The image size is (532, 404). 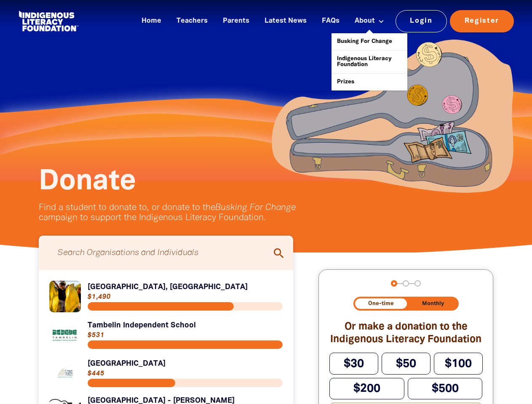 What do you see at coordinates (381, 304) in the screenshot?
I see `span: One-time` at bounding box center [381, 304].